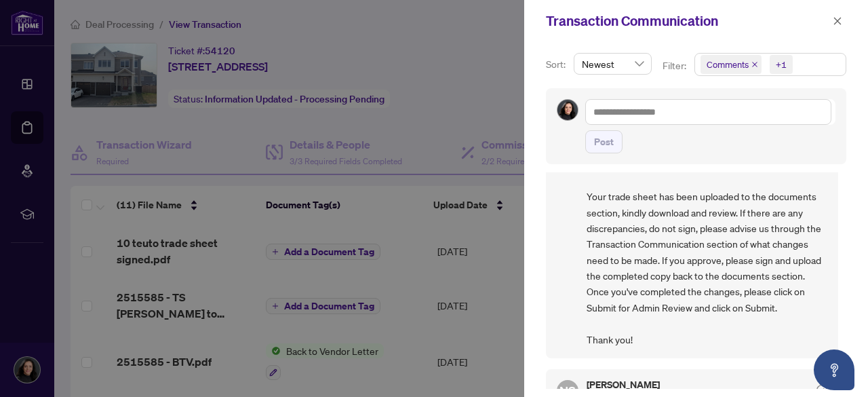  Describe the element at coordinates (613, 64) in the screenshot. I see `span: Newest` at that location.